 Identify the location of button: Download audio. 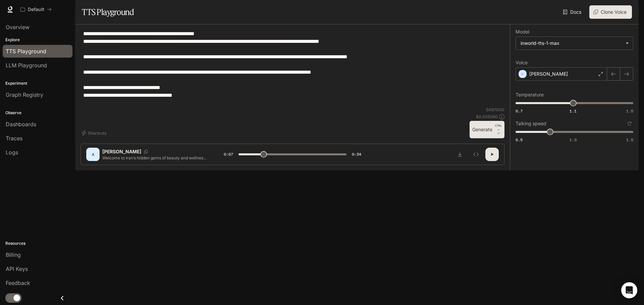
(460, 155).